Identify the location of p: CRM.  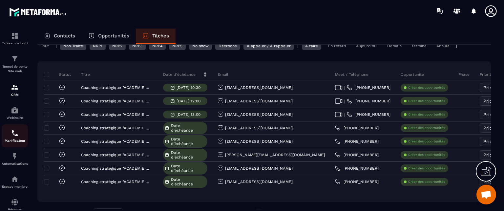
(15, 94).